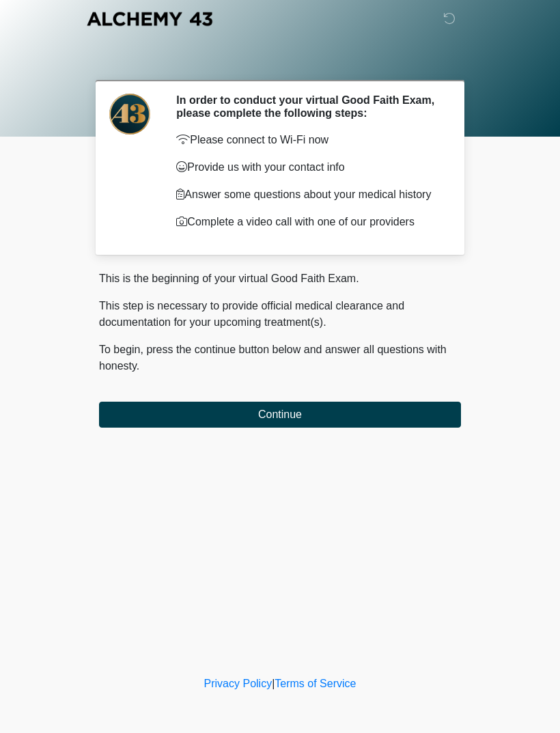  Describe the element at coordinates (308, 195) in the screenshot. I see `p: Answer some questions about your medical history` at that location.